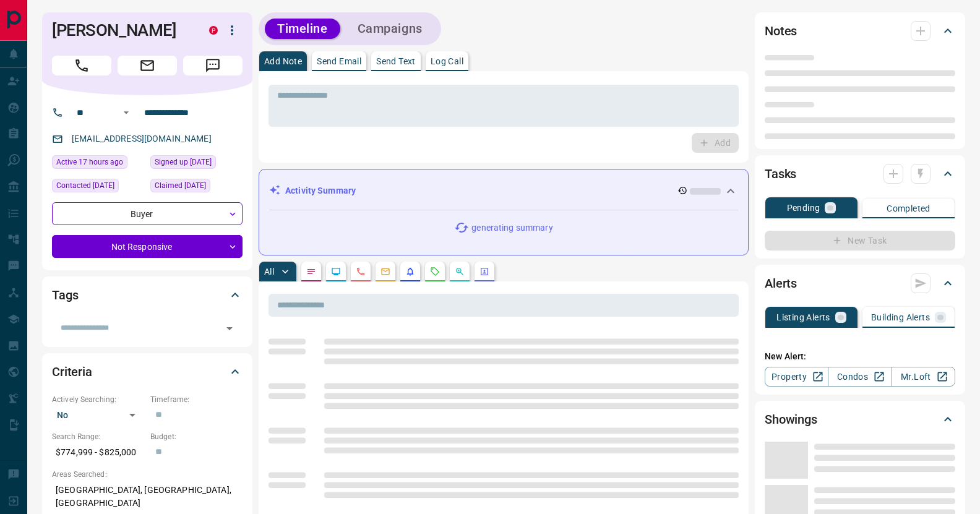 This screenshot has width=980, height=514. I want to click on p: generating summary, so click(512, 228).